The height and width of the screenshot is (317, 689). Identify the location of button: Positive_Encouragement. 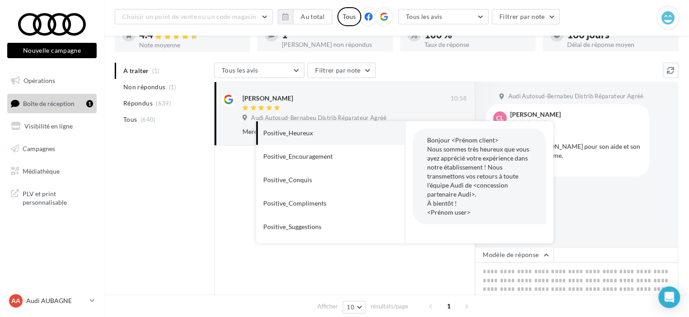
(318, 157).